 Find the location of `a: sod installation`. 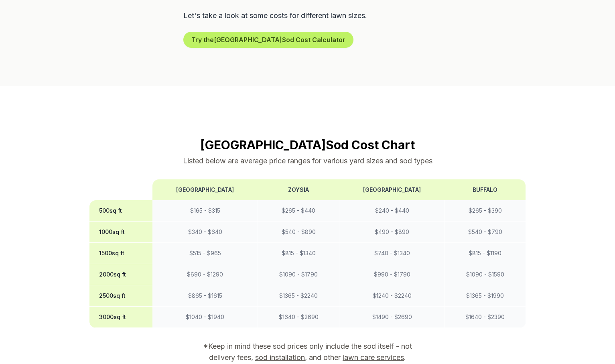

a: sod installation is located at coordinates (280, 357).